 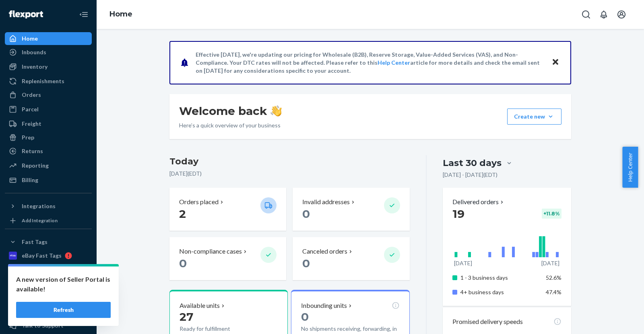 I want to click on div: Parcel, so click(x=30, y=109).